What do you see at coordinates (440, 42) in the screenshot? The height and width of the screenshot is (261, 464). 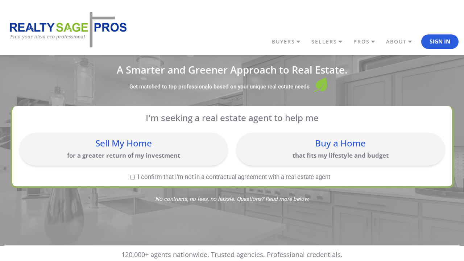 I see `button: Sign In` at bounding box center [440, 42].